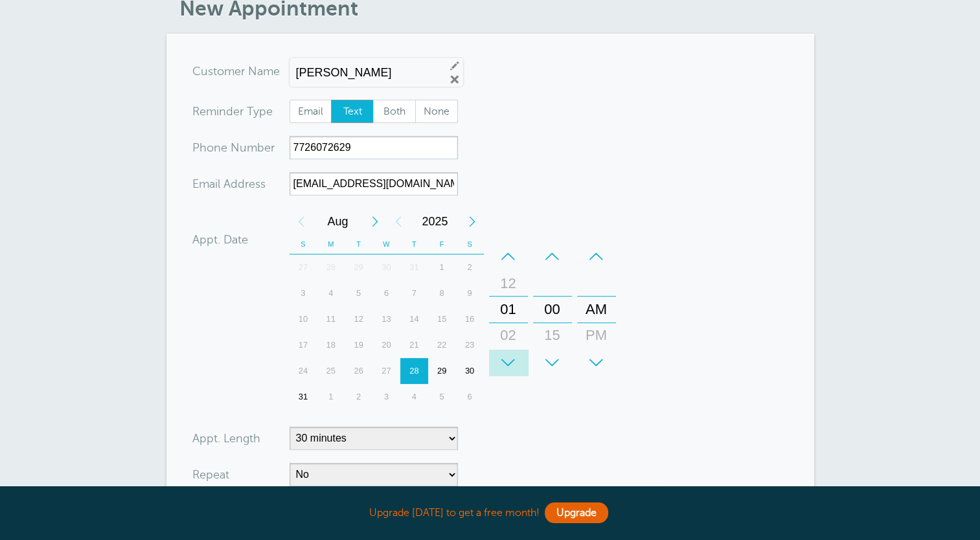 The height and width of the screenshot is (540, 980). Describe the element at coordinates (303, 320) in the screenshot. I see `div: Sunday, August 10` at that location.